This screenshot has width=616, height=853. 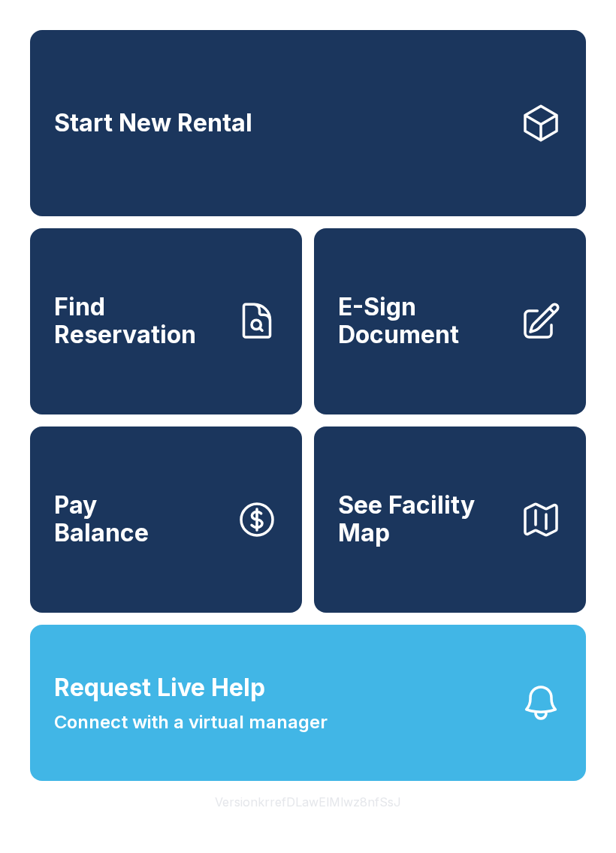 What do you see at coordinates (423, 321) in the screenshot?
I see `span: E-Sign Document` at bounding box center [423, 321].